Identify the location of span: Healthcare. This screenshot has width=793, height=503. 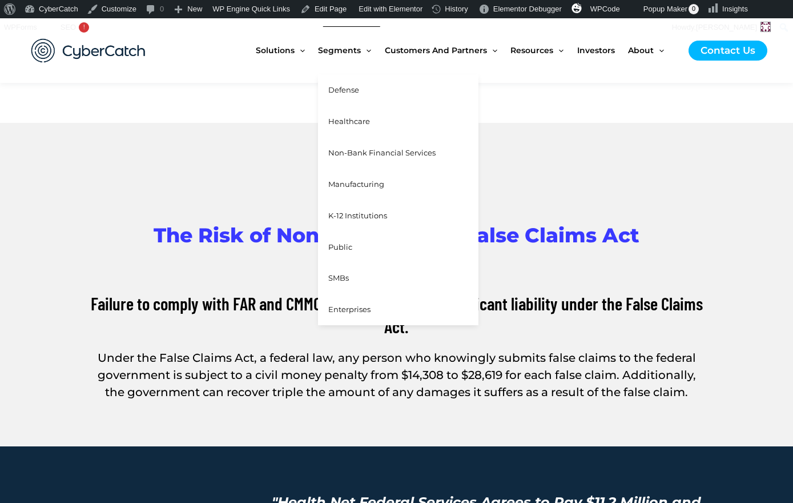
(349, 121).